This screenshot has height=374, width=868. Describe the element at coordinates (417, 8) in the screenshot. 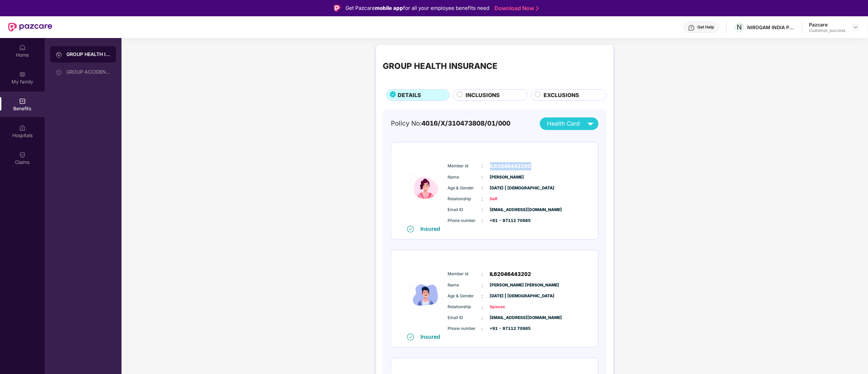

I see `div: Get Pazcare for all your employee benefits need` at that location.